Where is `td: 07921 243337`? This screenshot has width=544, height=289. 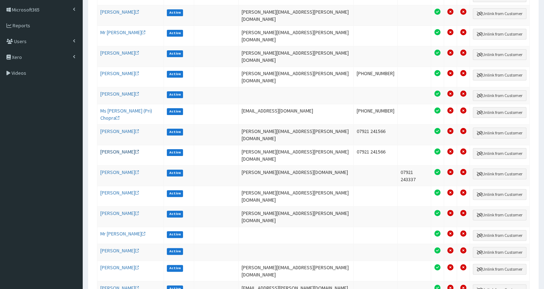 td: 07921 243337 is located at coordinates (414, 176).